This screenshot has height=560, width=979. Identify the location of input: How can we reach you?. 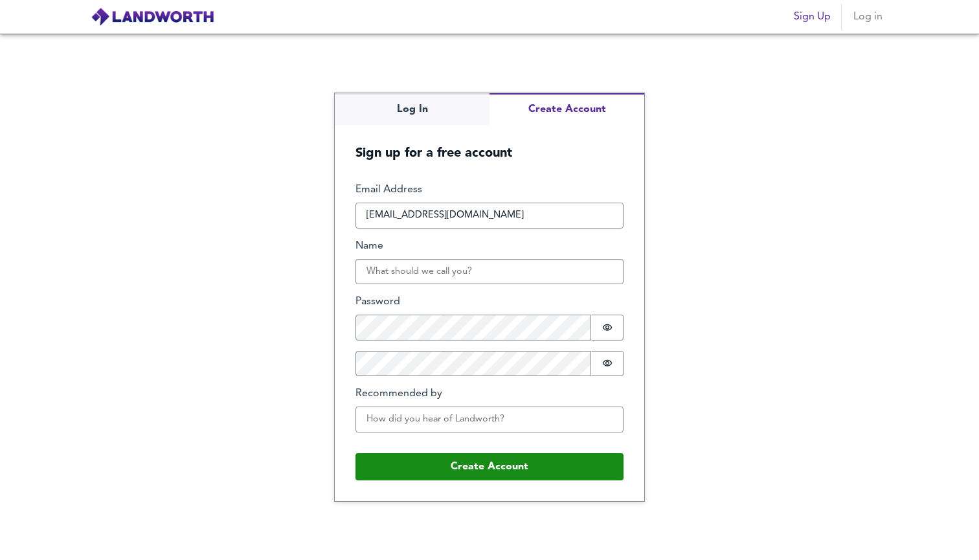
(490, 216).